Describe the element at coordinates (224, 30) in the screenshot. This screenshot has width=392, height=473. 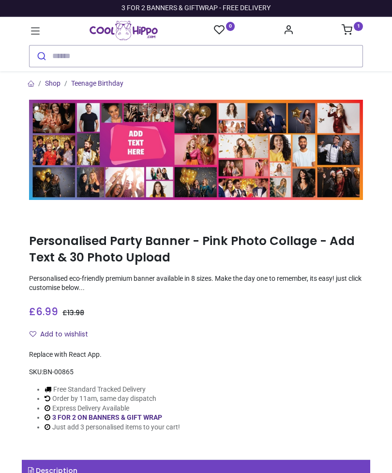
I see `a: 0` at that location.